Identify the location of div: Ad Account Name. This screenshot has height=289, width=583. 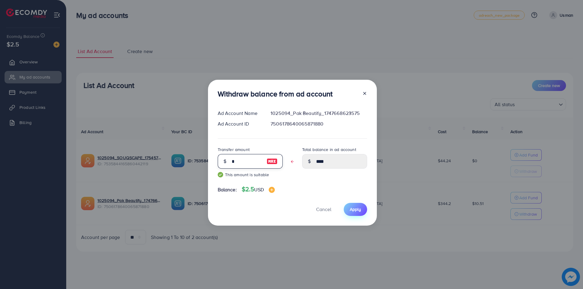
(239, 113).